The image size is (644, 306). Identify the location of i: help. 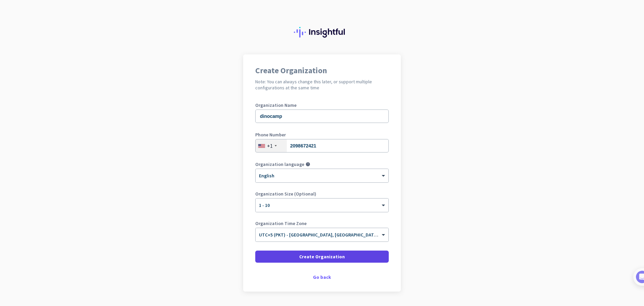
(308, 164).